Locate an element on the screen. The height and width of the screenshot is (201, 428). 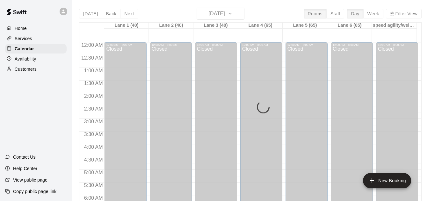
p: Home is located at coordinates (21, 28).